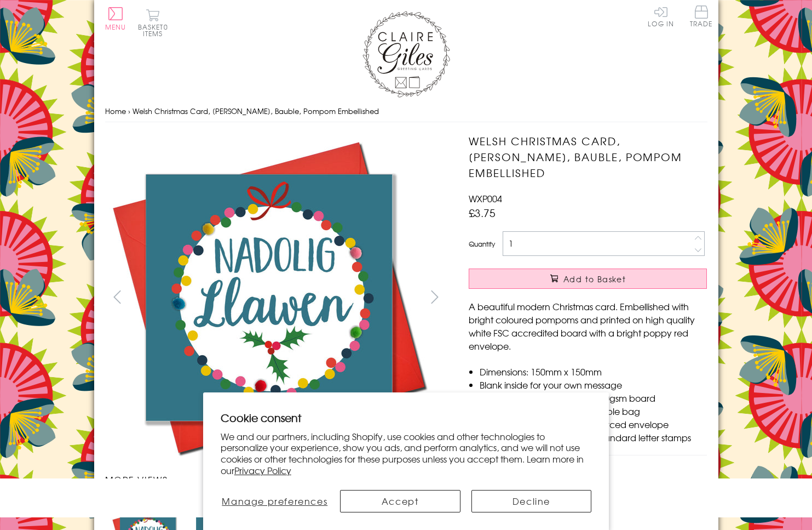  I want to click on span: Trade, so click(701, 16).